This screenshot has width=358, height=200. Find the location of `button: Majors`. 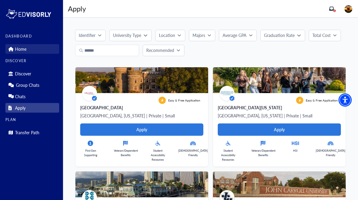

button: Majors is located at coordinates (202, 35).